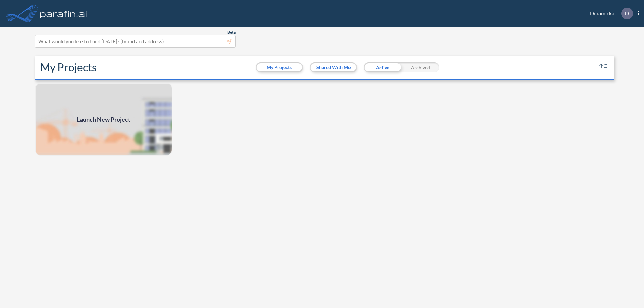 This screenshot has height=308, width=644. What do you see at coordinates (279, 67) in the screenshot?
I see `button: My Projects` at bounding box center [279, 67].